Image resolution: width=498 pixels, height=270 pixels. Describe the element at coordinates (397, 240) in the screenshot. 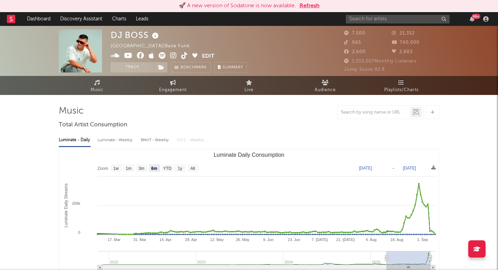

I see `text: 18. Aug` at that location.